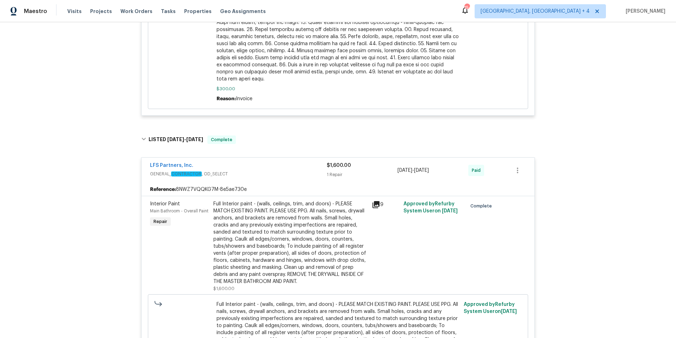 Image resolution: width=676 pixels, height=338 pixels. What do you see at coordinates (226, 99) in the screenshot?
I see `span: Reason:` at bounding box center [226, 99].